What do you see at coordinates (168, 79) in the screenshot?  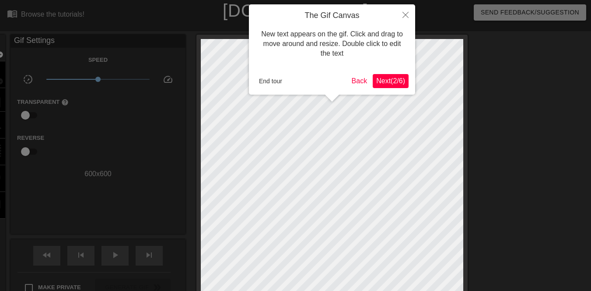 I see `span: speed` at bounding box center [168, 79].